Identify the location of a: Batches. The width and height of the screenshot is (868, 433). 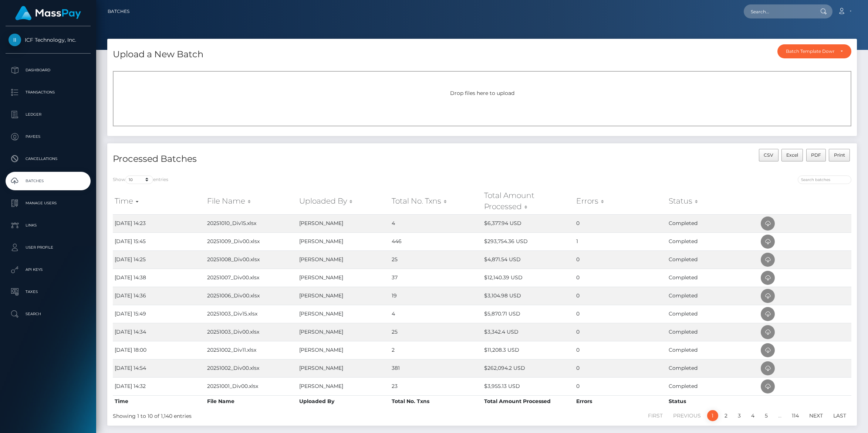
(48, 182).